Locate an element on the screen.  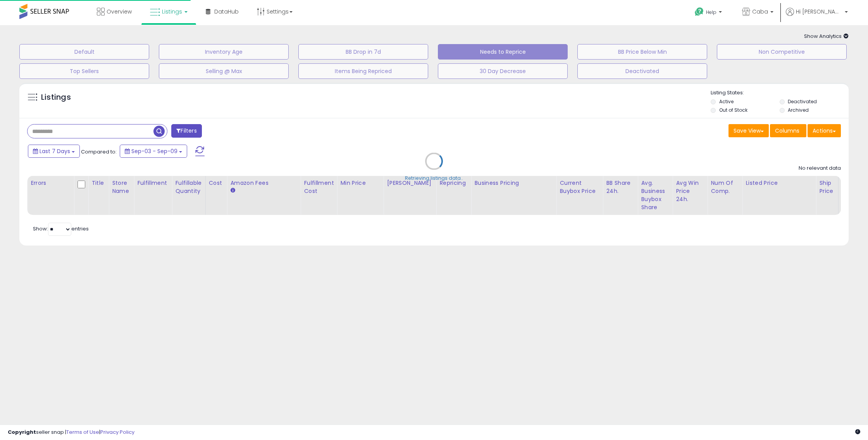
button: BB Price Below Min is located at coordinates (642, 52).